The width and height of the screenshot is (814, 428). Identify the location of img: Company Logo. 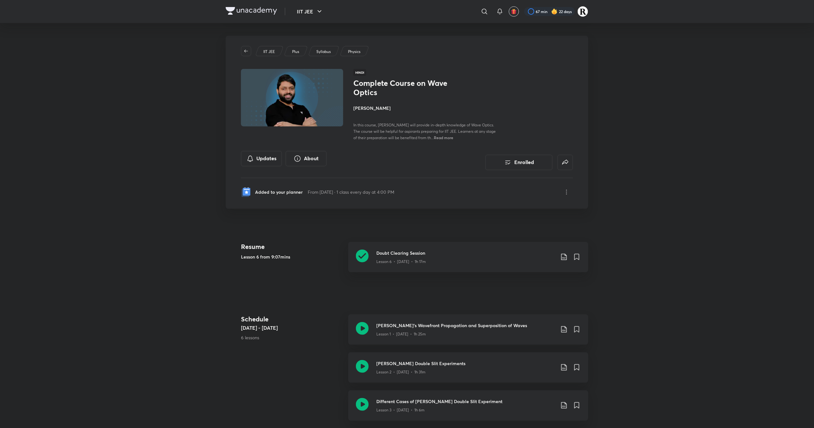
(251, 11).